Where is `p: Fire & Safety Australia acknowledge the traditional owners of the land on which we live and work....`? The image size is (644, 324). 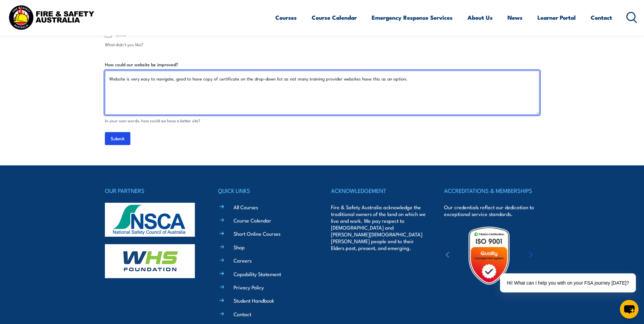
p: Fire & Safety Australia acknowledge the traditional owners of the land on which we live and work.... is located at coordinates (378, 227).